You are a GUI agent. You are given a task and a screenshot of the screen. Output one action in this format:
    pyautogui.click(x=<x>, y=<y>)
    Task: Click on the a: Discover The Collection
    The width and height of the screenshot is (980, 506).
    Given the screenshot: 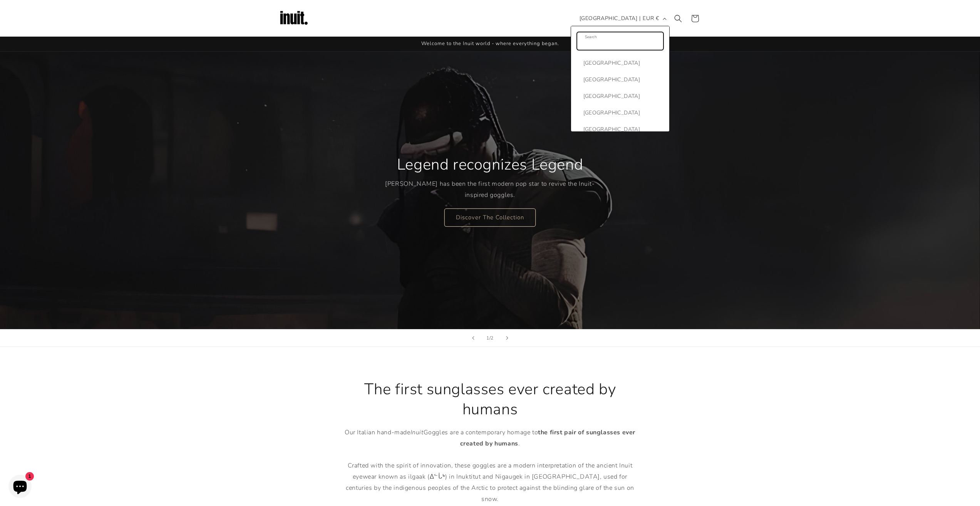 What is the action you would take?
    pyautogui.click(x=490, y=217)
    